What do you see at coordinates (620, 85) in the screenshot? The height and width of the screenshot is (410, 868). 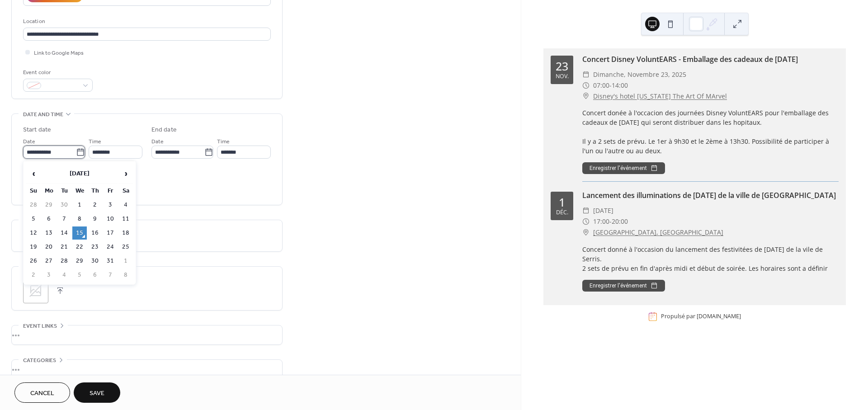 I see `span: 14:00` at bounding box center [620, 85].